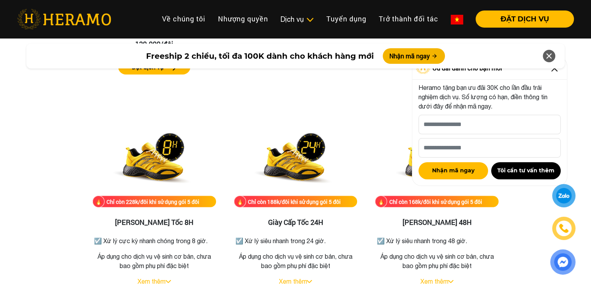 This screenshot has width=591, height=284. Describe the element at coordinates (184, 19) in the screenshot. I see `a: Về chúng tôi` at that location.